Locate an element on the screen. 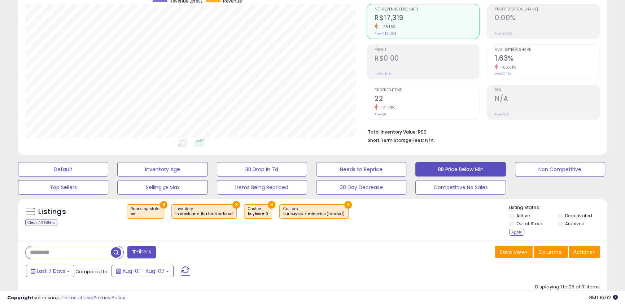 Image resolution: width=625 pixels, height=305 pixels. p: Listing States: is located at coordinates (558, 208).